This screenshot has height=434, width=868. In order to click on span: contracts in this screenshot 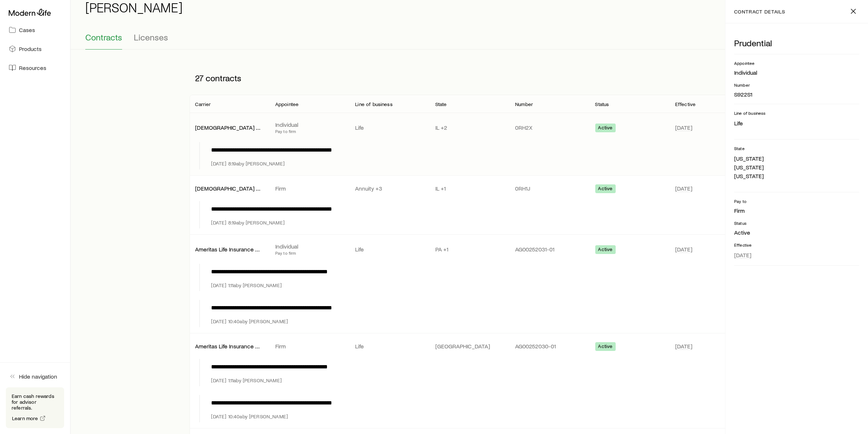, I will do `click(224, 78)`.